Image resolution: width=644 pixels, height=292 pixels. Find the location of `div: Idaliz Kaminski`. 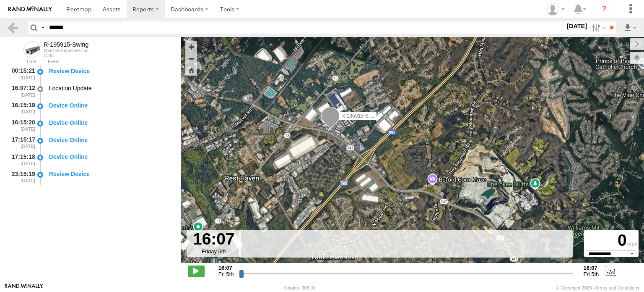

div: Idaliz Kaminski is located at coordinates (556, 9).